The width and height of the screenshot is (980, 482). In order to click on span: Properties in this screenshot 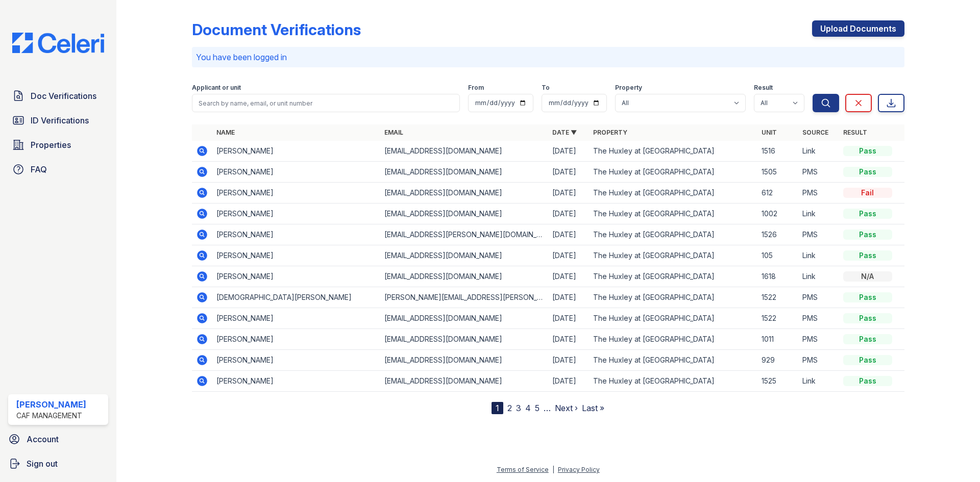, I will do `click(51, 145)`.